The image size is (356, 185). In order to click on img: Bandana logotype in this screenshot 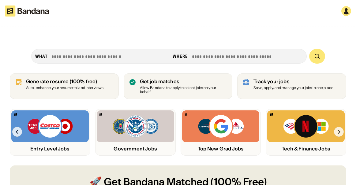, I will do `click(27, 11)`.